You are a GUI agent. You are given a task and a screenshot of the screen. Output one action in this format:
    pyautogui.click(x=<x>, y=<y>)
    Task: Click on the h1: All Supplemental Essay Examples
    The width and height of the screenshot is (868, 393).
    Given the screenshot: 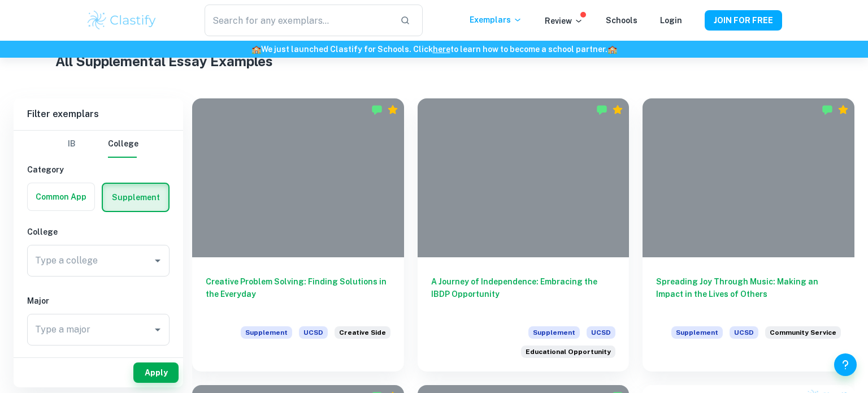 What is the action you would take?
    pyautogui.click(x=433, y=61)
    